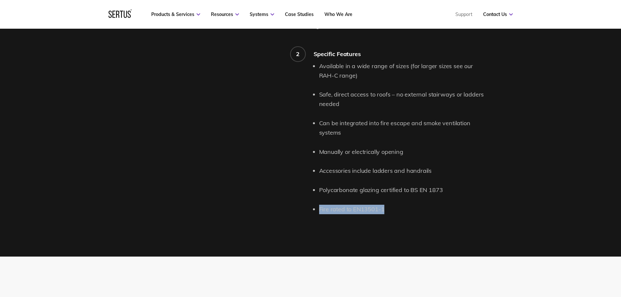 The width and height of the screenshot is (621, 297). What do you see at coordinates (562, 259) in the screenshot?
I see `div: Chat Widget` at bounding box center [562, 259].